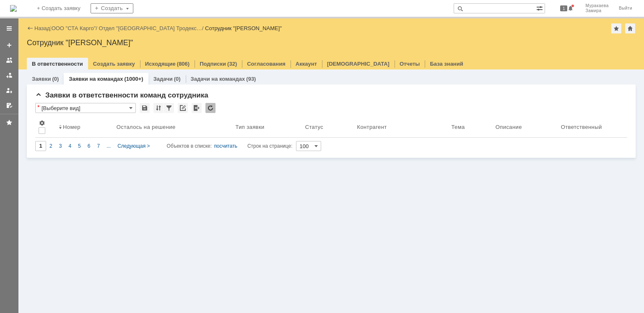  Describe the element at coordinates (98, 146) in the screenshot. I see `span: 7` at that location.